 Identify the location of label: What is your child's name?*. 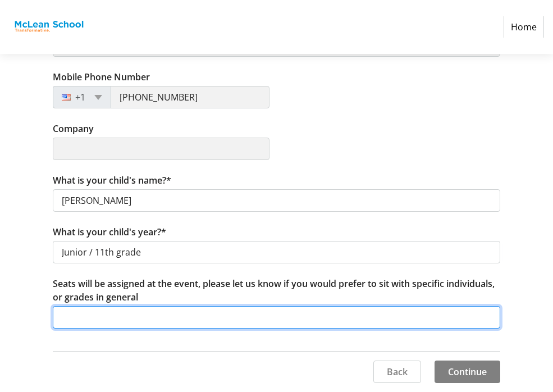
(112, 180).